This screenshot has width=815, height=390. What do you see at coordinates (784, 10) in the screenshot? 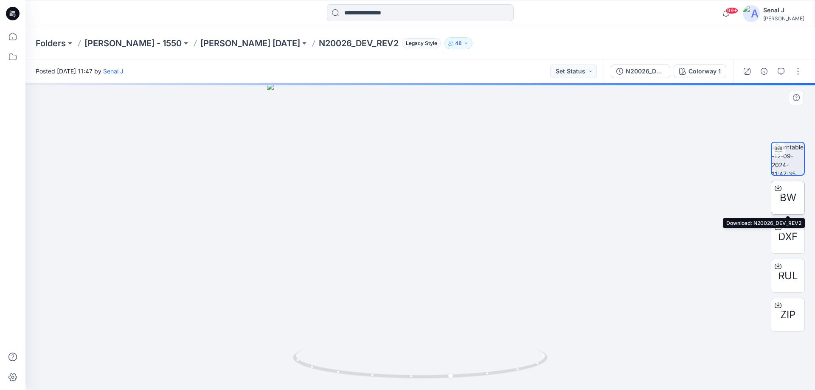
I see `div: Senal J` at bounding box center [784, 10].